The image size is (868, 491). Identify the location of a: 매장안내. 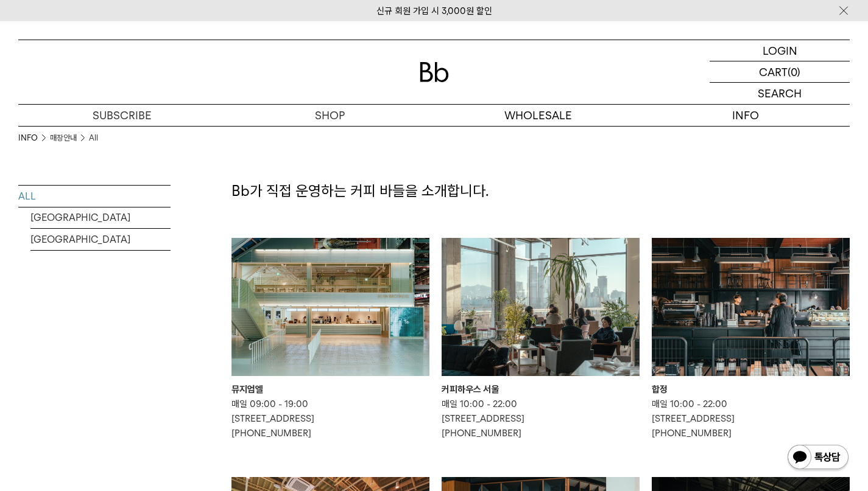
(63, 138).